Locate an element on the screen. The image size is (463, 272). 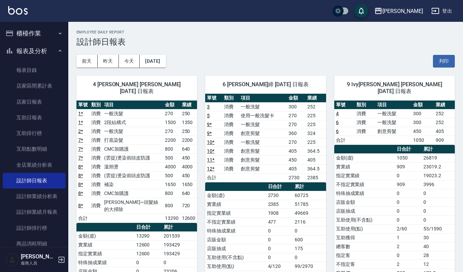
button: save is located at coordinates (361, 11).